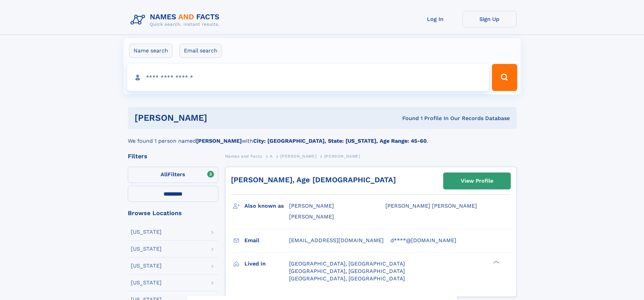 The height and width of the screenshot is (300, 644). What do you see at coordinates (505, 77) in the screenshot?
I see `button: Search Button` at bounding box center [505, 77].